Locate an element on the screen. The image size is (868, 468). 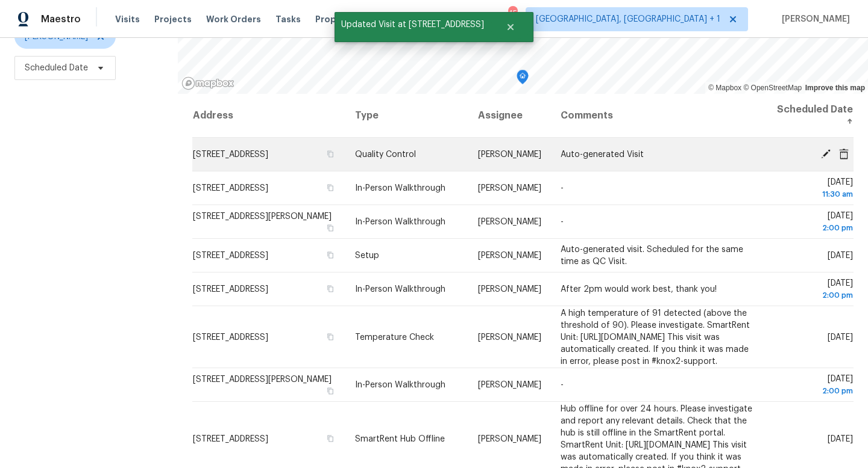
span: Auto-generated Visit is located at coordinates (602, 155).